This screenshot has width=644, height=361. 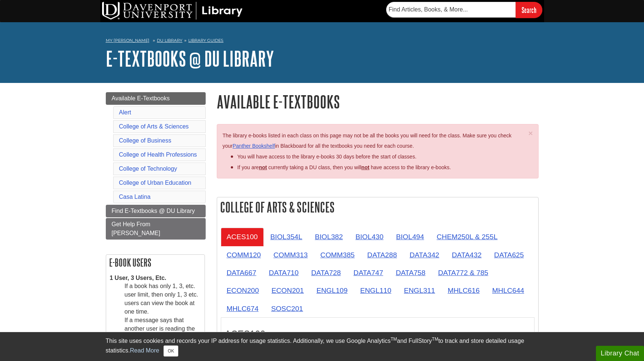 I want to click on a: BIOL494, so click(x=410, y=237).